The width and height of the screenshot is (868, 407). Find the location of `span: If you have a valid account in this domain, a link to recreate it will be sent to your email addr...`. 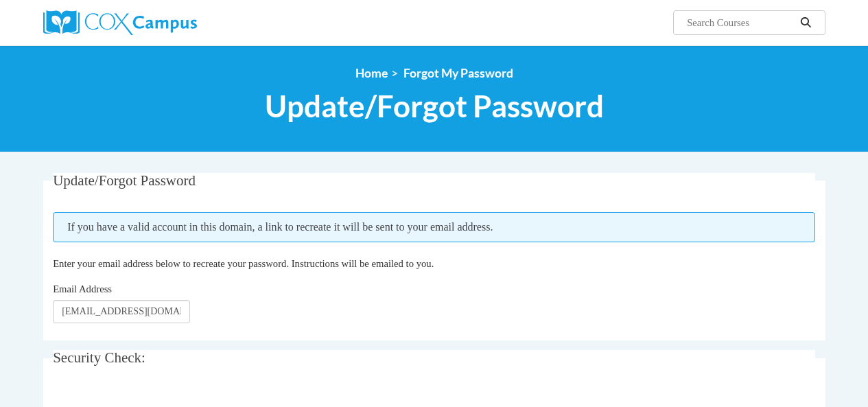

span: If you have a valid account in this domain, a link to recreate it will be sent to your email addr... is located at coordinates (434, 227).